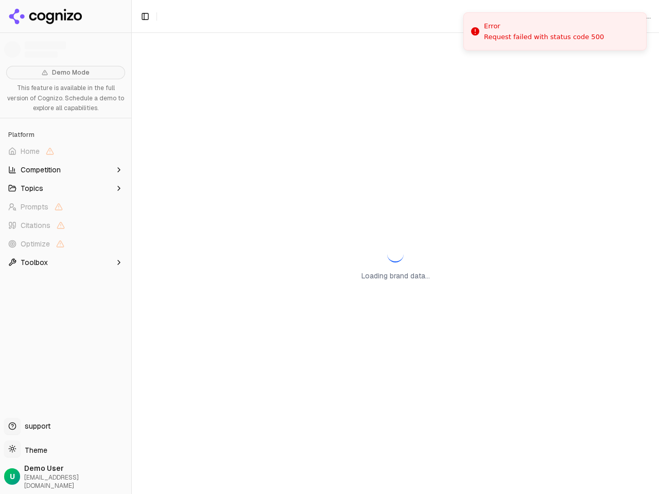 The width and height of the screenshot is (659, 494). Describe the element at coordinates (544, 26) in the screenshot. I see `div: Error` at that location.